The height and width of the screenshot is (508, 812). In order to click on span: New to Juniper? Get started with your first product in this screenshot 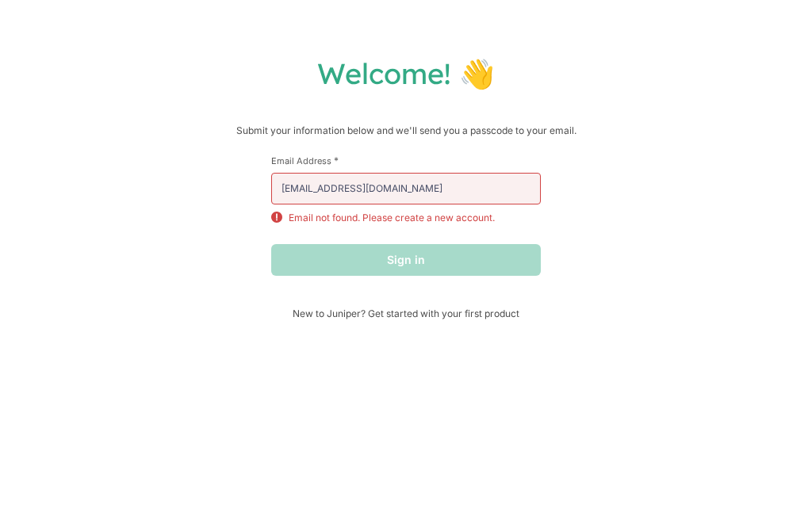, I will do `click(406, 313)`.